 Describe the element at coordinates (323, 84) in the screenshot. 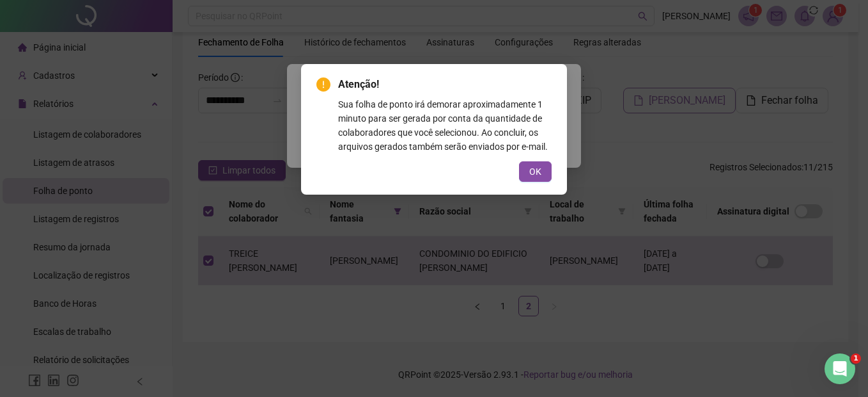

I see `span: exclamation-circle` at that location.